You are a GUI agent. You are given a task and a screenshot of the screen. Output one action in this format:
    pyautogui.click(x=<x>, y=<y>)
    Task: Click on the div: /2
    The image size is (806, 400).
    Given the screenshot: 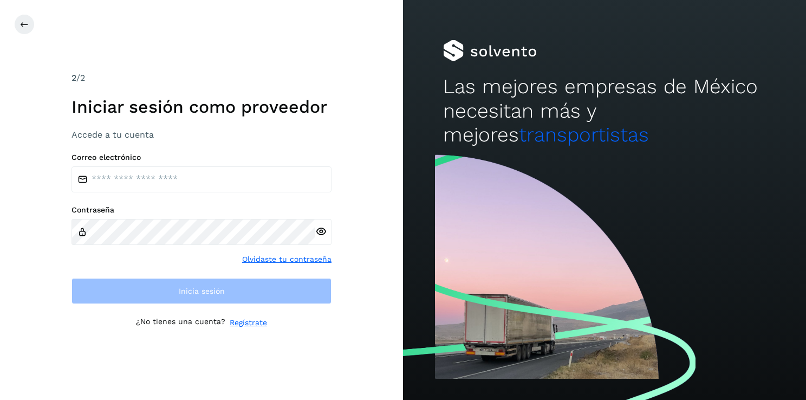 What is the action you would take?
    pyautogui.click(x=201, y=78)
    